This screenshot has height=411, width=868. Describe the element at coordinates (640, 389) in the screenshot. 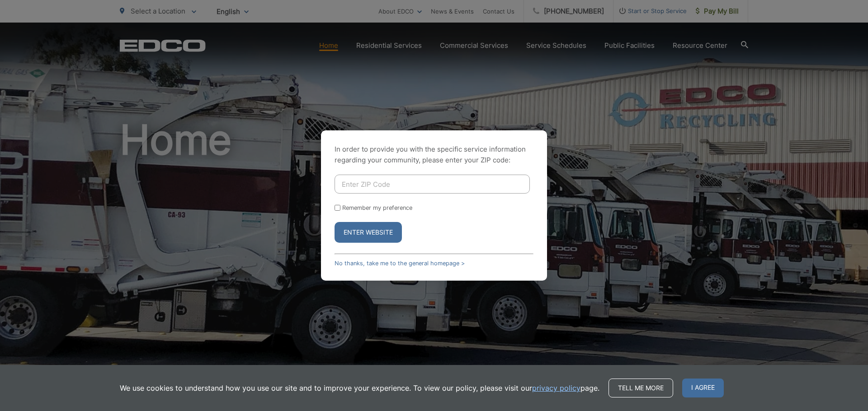

I see `a: Tell me more` at that location.